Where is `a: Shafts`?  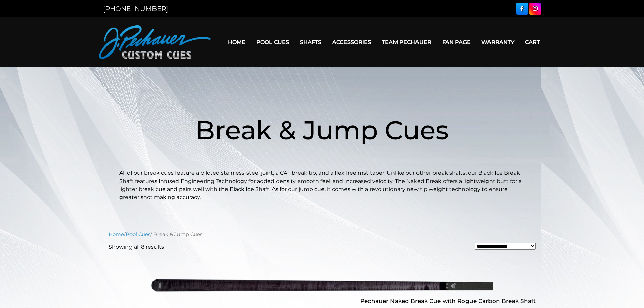
a: Shafts is located at coordinates (311, 42).